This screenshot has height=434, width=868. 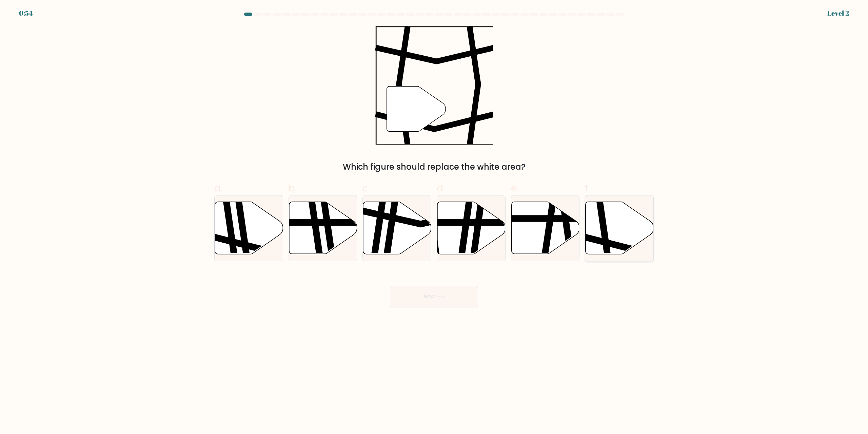 What do you see at coordinates (441, 188) in the screenshot?
I see `span: d.` at bounding box center [441, 188].